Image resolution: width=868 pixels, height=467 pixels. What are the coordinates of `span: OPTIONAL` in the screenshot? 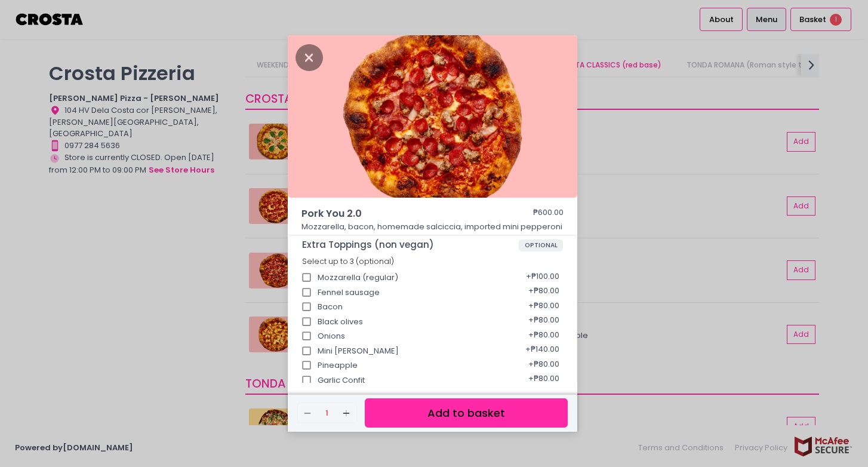 It's located at (541, 246).